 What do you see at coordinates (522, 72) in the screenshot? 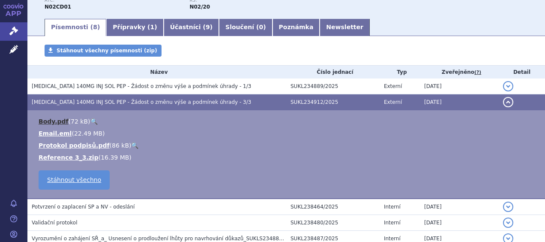
I see `th: Detail` at bounding box center [522, 72].